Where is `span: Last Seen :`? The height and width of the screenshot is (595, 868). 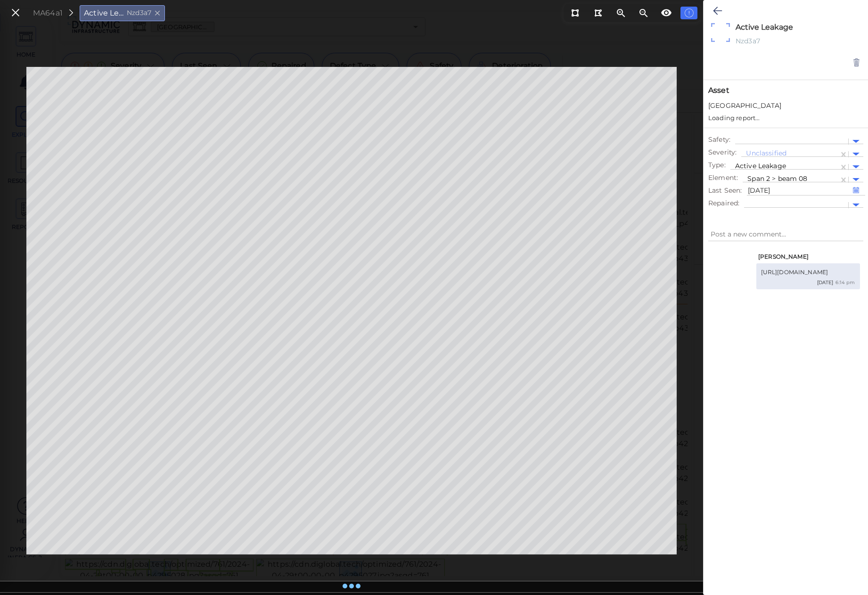 span: Last Seen : is located at coordinates (725, 190).